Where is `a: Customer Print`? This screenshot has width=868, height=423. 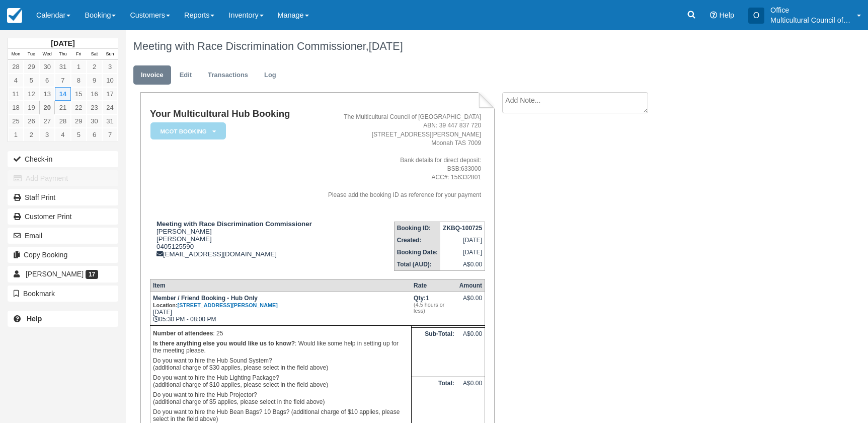
a: Customer Print is located at coordinates (63, 216).